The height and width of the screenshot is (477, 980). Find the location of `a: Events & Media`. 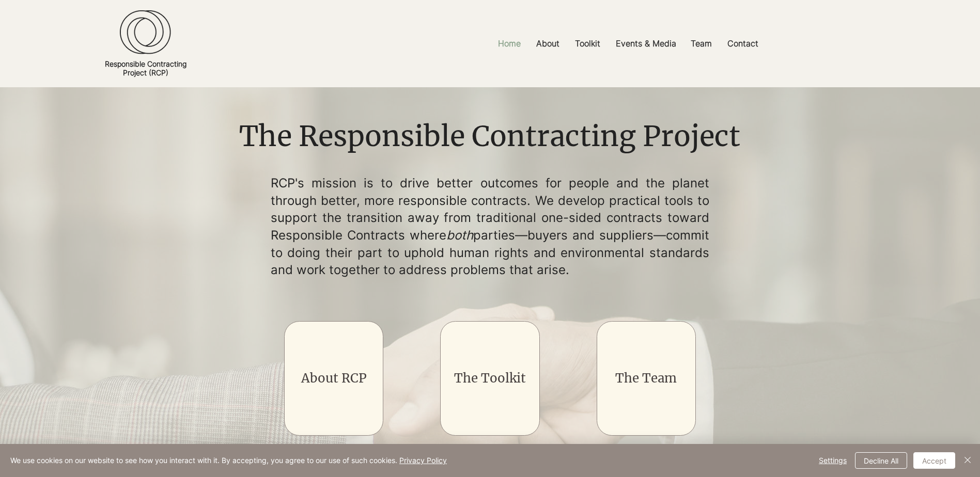

a: Events & Media is located at coordinates (645, 43).